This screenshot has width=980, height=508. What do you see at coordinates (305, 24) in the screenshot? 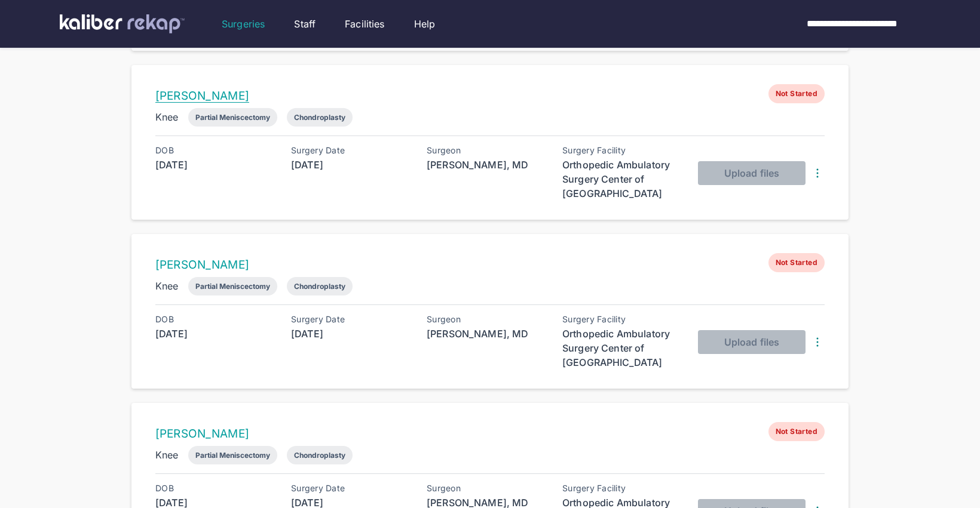
I see `a: Staff` at bounding box center [305, 24].